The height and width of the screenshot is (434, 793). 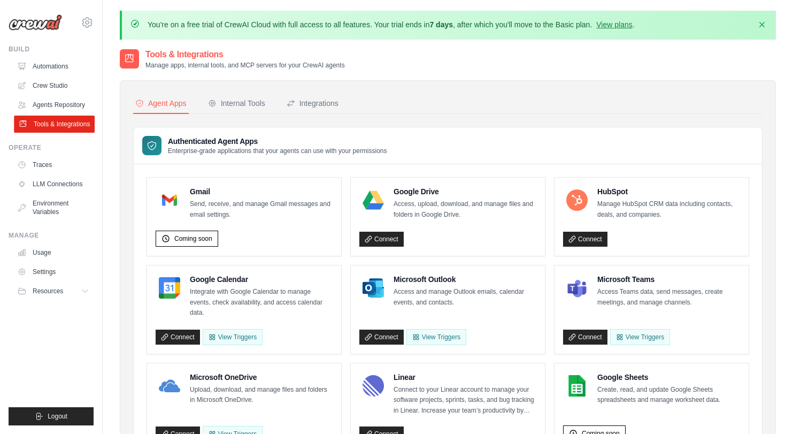 I want to click on p: Create, read, and update Google Sheets spreadsheets and manage worksheet data., so click(x=669, y=395).